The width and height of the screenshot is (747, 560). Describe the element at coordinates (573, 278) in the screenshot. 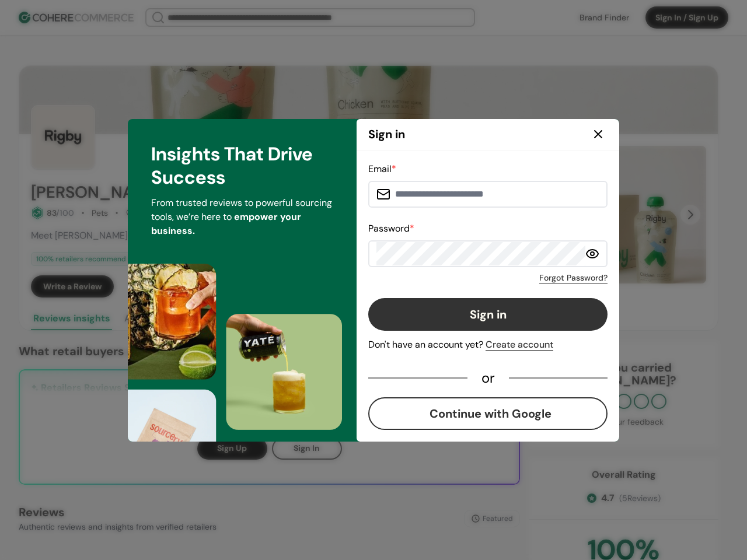

I see `a: Forgot Password?` at that location.